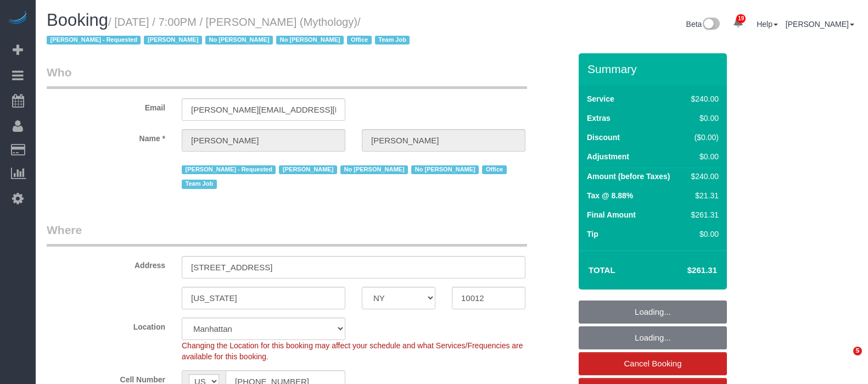 This screenshot has width=868, height=384. Describe the element at coordinates (488, 298) in the screenshot. I see `input: Zip Code` at that location.